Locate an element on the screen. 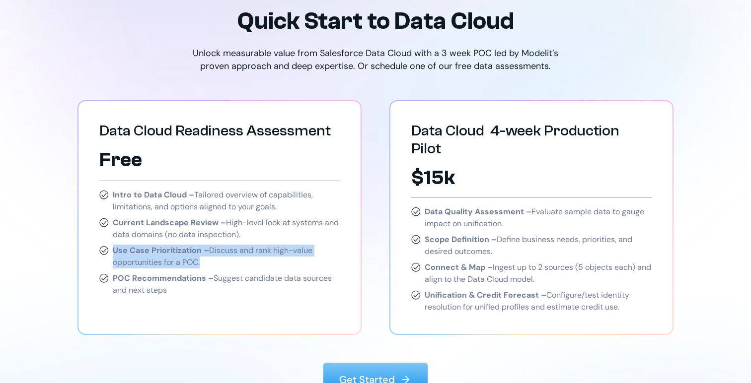 The width and height of the screenshot is (751, 383). p: Free is located at coordinates (220, 160).